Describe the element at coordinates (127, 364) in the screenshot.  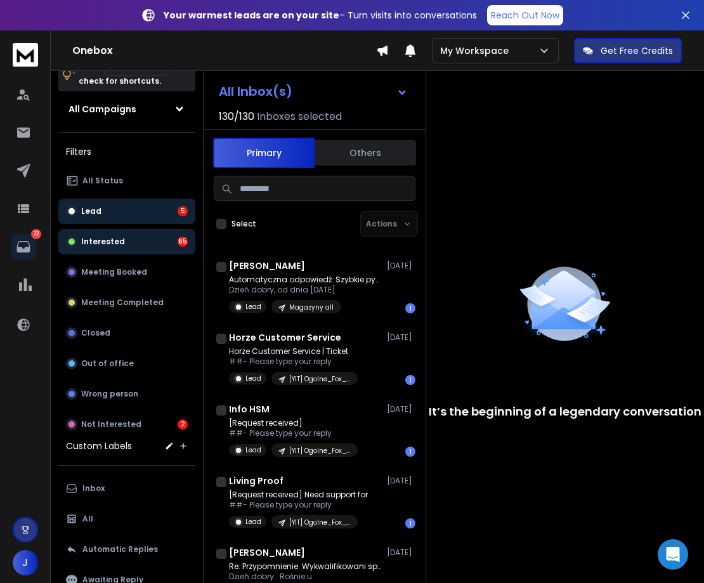
I see `button: Out of office` at that location.